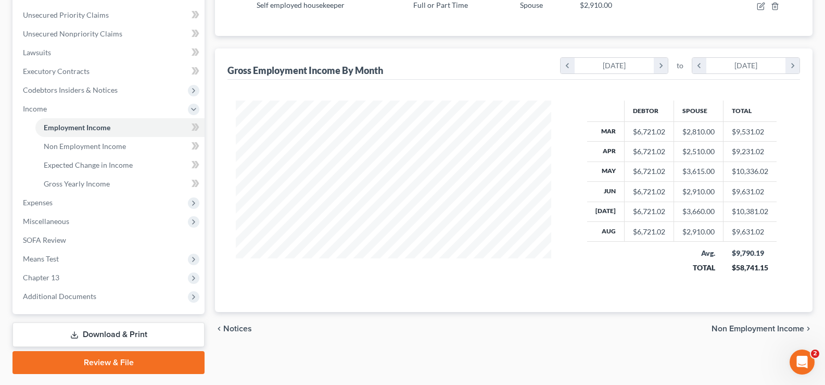 The width and height of the screenshot is (825, 385). I want to click on span: Unsecured Priority Claims, so click(66, 15).